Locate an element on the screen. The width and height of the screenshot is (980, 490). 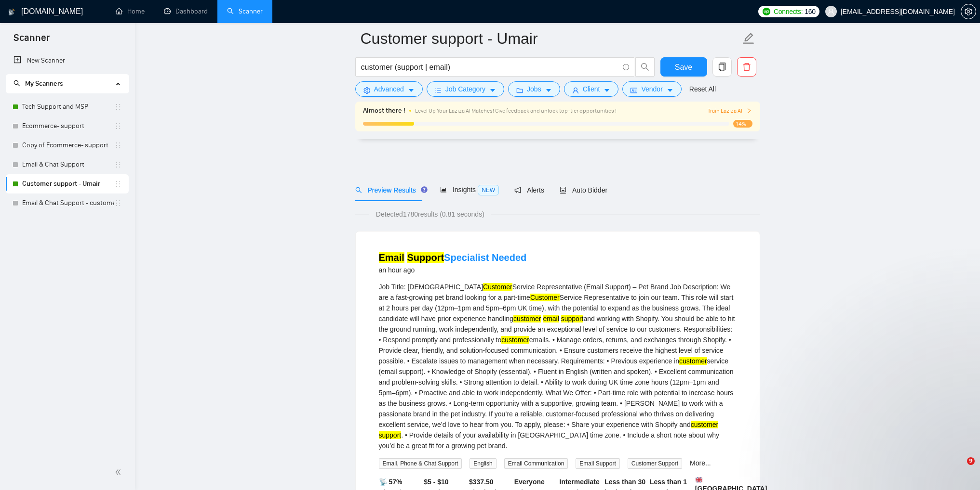
span: Connects: is located at coordinates (789, 11).